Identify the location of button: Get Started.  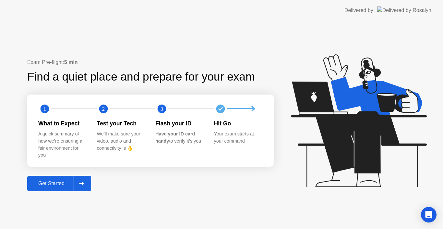
(59, 183).